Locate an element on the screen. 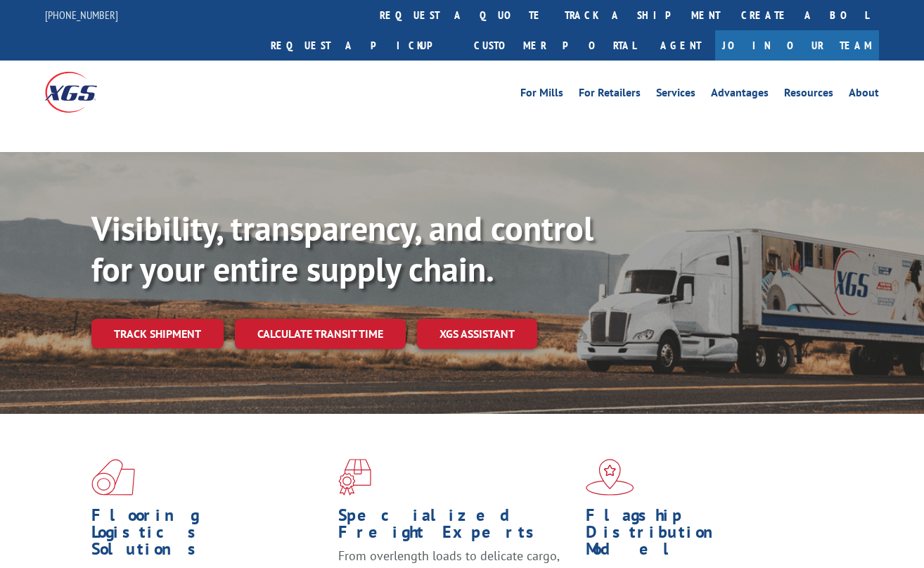  a: Services is located at coordinates (676, 95).